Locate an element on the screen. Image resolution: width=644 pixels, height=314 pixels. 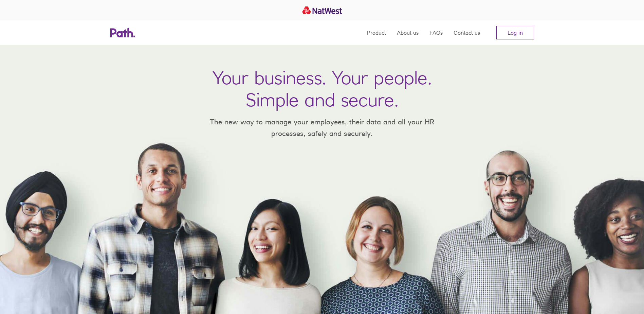
a: Contact us is located at coordinates (467, 32).